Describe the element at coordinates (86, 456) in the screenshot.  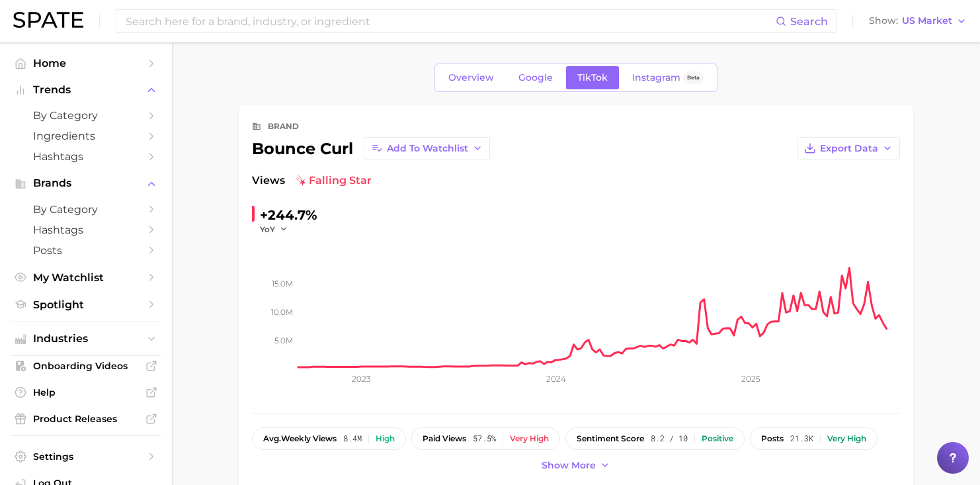
I see `a: Settings` at that location.